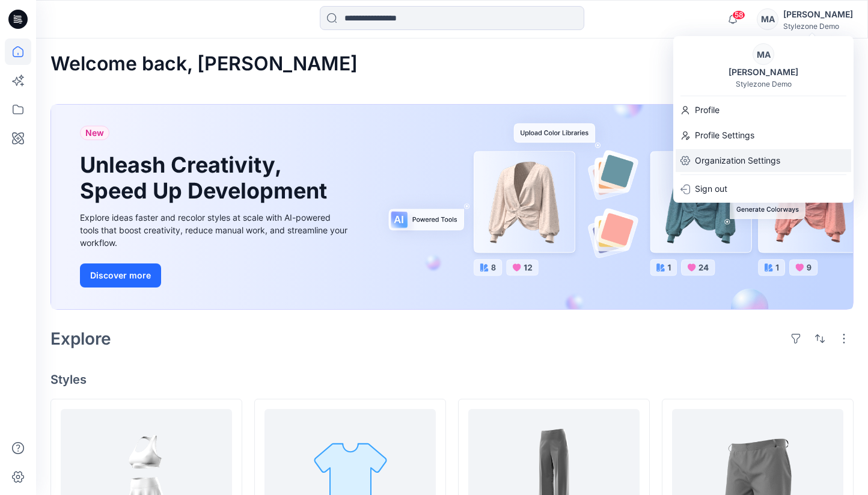 The width and height of the screenshot is (868, 495). I want to click on h2: Explore, so click(80, 338).